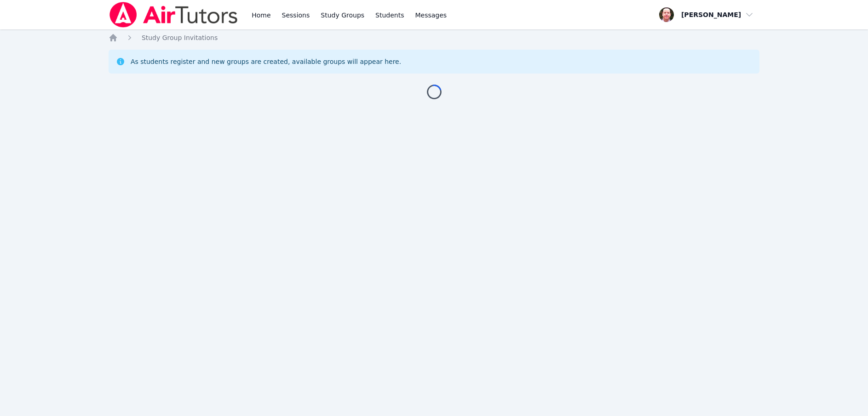  What do you see at coordinates (173, 15) in the screenshot?
I see `img: Air Tutors` at bounding box center [173, 15].